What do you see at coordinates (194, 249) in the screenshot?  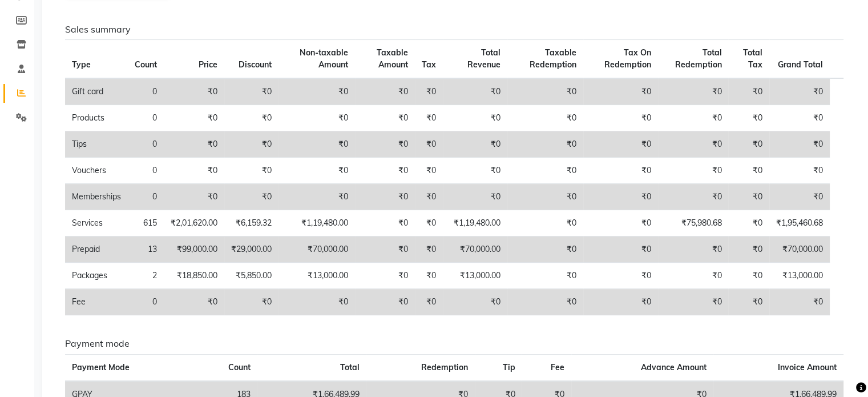 I see `td: ₹99,000.00` at bounding box center [194, 249].